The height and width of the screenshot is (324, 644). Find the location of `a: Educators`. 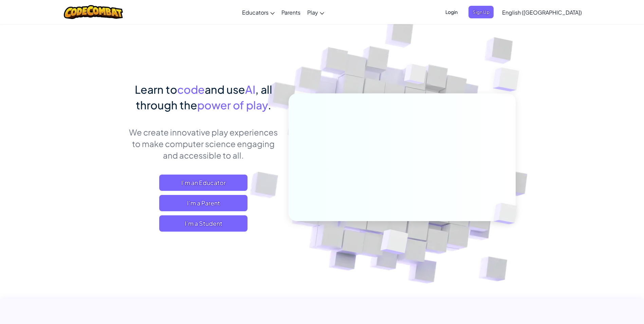

a: Educators is located at coordinates (258, 12).